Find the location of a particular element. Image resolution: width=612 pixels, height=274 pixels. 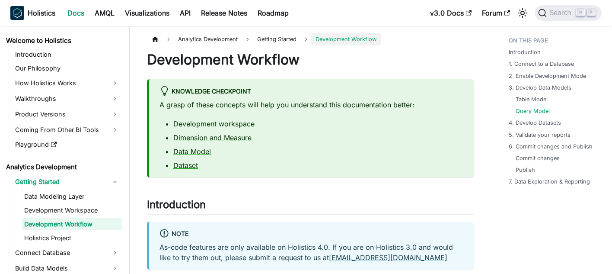

a: Query Model is located at coordinates (533, 111).